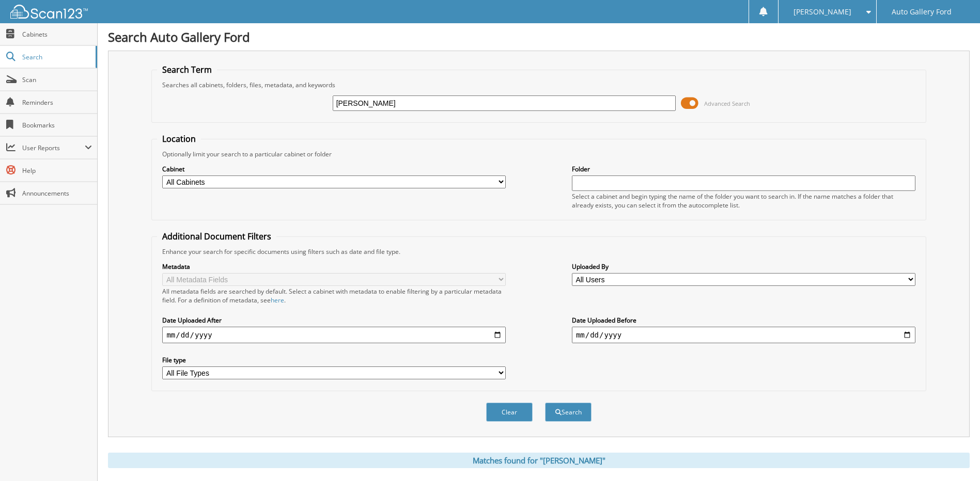 The width and height of the screenshot is (980, 481). Describe the element at coordinates (217, 237) in the screenshot. I see `legend: Additional Document Filters` at that location.